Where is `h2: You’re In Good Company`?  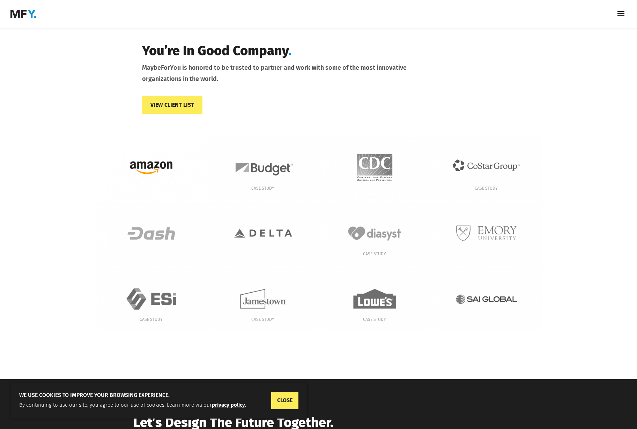
h2: You’re In Good Company is located at coordinates (271, 53).